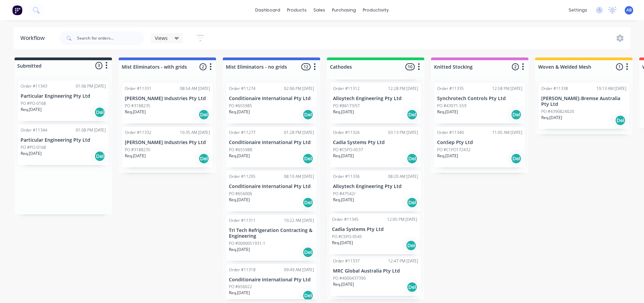 The width and height of the screenshot is (644, 303). Describe the element at coordinates (620, 67) in the screenshot. I see `span: 1` at that location.